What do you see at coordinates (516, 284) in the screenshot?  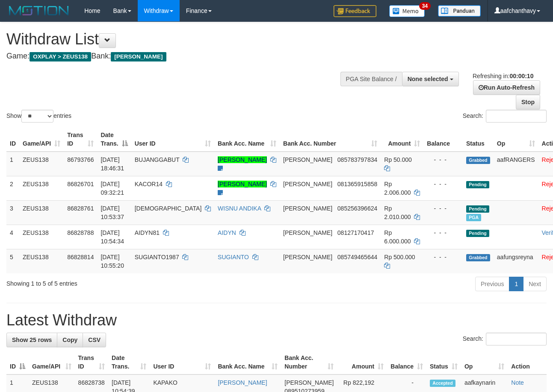 I see `a: 1` at bounding box center [516, 284].